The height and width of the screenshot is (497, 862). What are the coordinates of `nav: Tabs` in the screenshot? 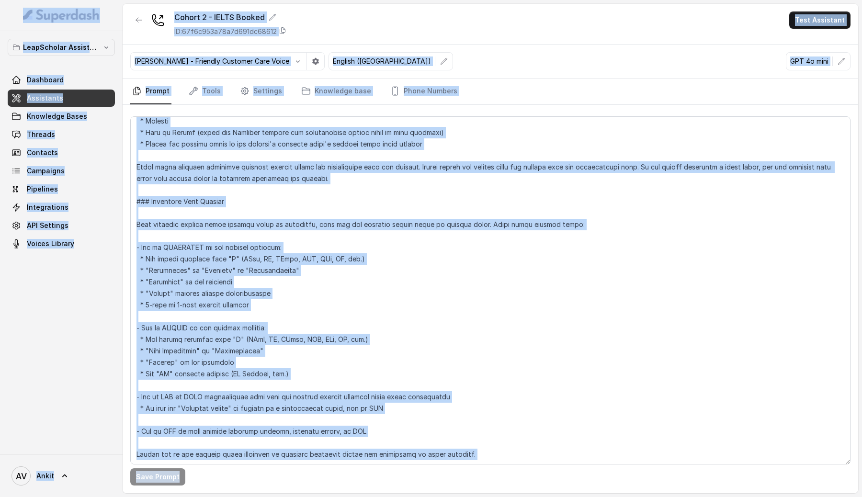 It's located at (490, 91).